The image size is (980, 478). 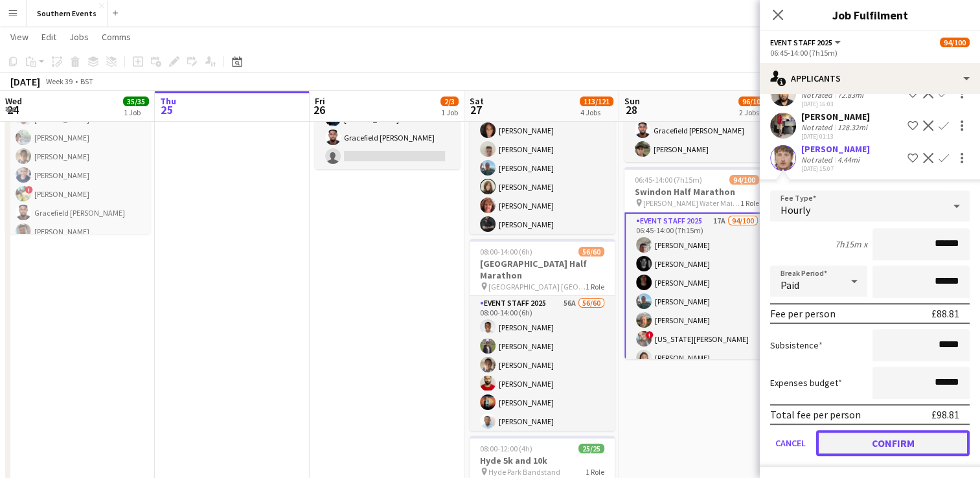 I want to click on div: £98.81, so click(x=945, y=414).